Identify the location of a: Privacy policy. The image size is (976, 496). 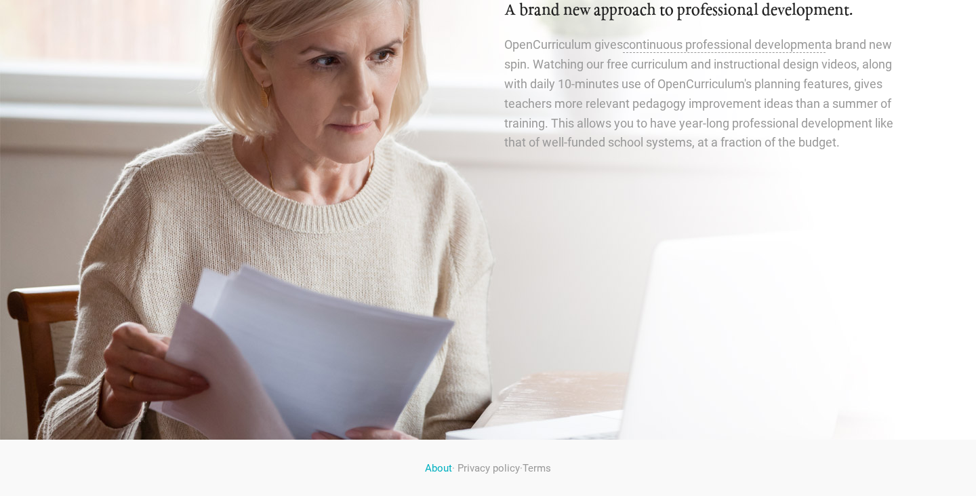
(489, 468).